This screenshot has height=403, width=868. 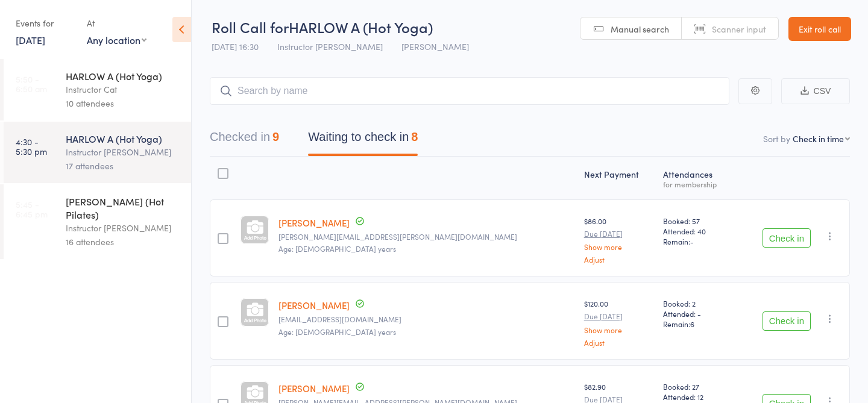 What do you see at coordinates (276, 137) in the screenshot?
I see `div: 9` at bounding box center [276, 137].